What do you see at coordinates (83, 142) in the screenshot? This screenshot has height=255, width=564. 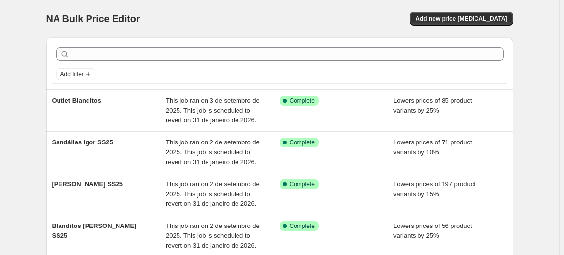 I see `span: Sandálias Igor SS25` at bounding box center [83, 142].